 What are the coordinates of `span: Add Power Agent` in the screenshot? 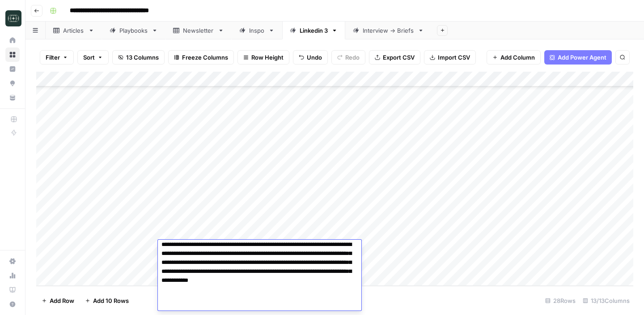 It's located at (582, 57).